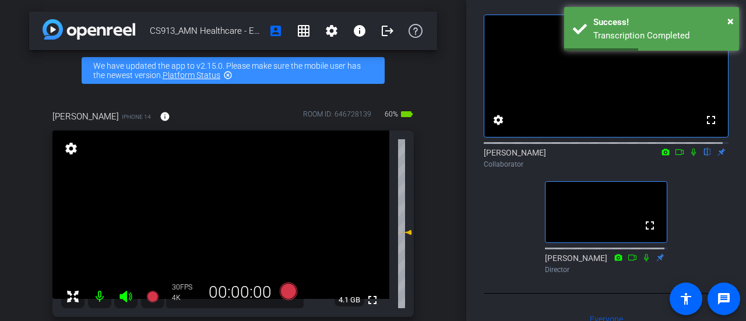 This screenshot has height=321, width=746. I want to click on div: 4K, so click(187, 298).